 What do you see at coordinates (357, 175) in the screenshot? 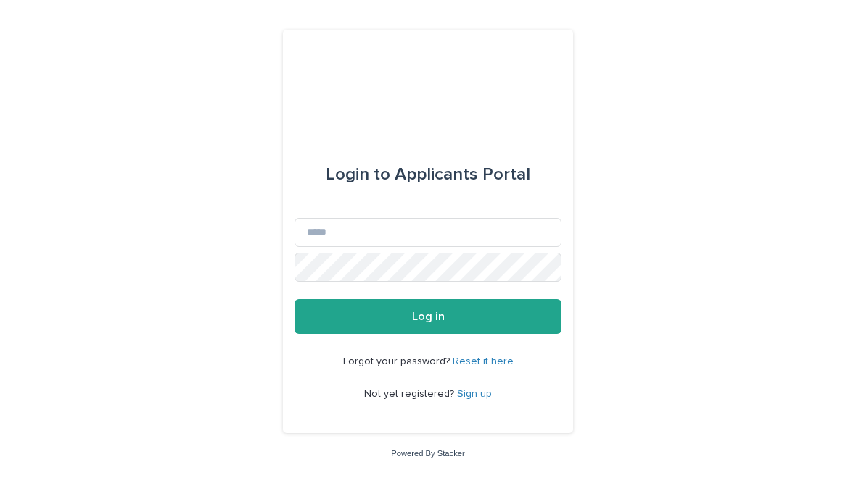
I see `span: Login to` at bounding box center [357, 175].